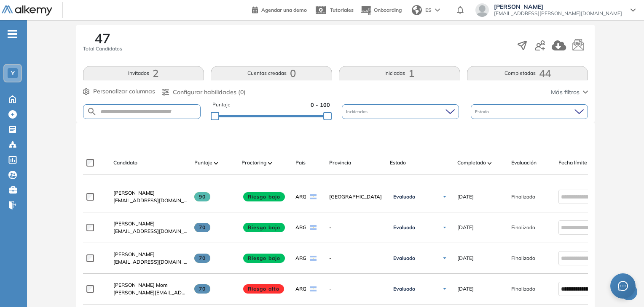  I want to click on img: arrow, so click(437, 10).